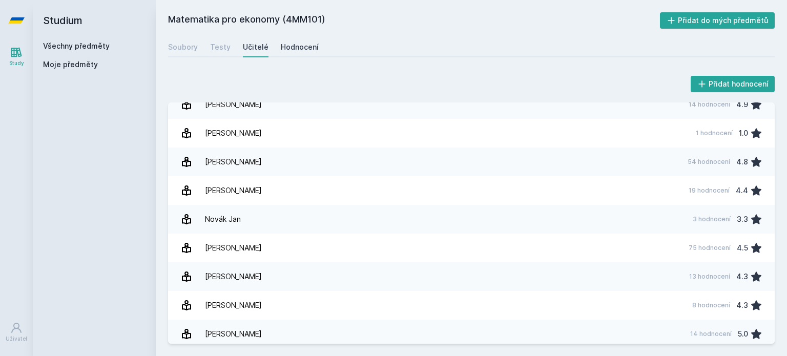  Describe the element at coordinates (709, 248) in the screenshot. I see `div: 75 hodnocení` at that location.